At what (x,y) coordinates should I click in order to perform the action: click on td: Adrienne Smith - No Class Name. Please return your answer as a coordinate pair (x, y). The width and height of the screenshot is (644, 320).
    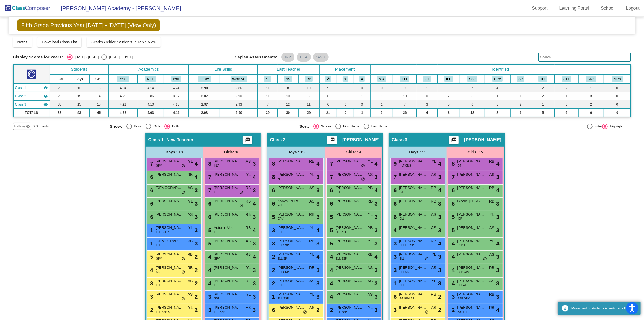
    Looking at the image, I should click on (31, 96).